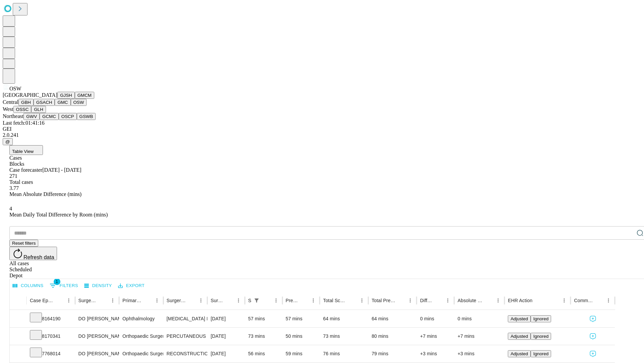  Describe the element at coordinates (479, 354) in the screenshot. I see `div: +3 mins` at that location.